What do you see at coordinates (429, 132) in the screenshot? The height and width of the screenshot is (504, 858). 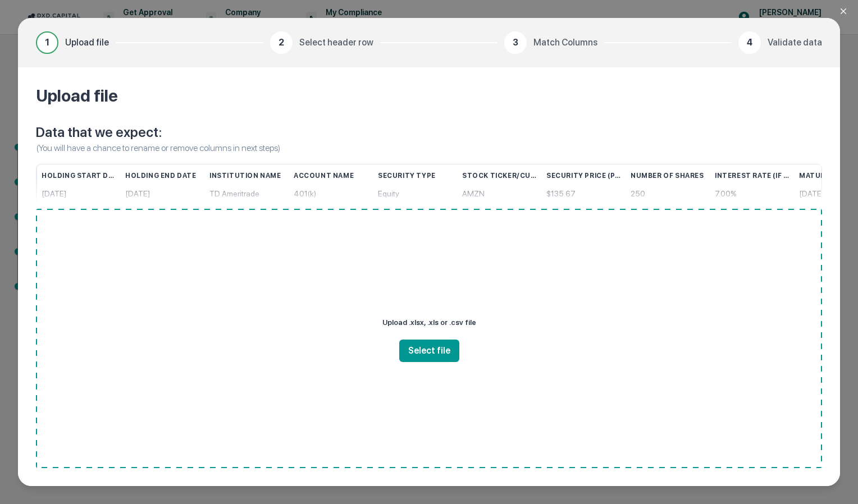 I see `p: Data that we expect:` at bounding box center [429, 132].